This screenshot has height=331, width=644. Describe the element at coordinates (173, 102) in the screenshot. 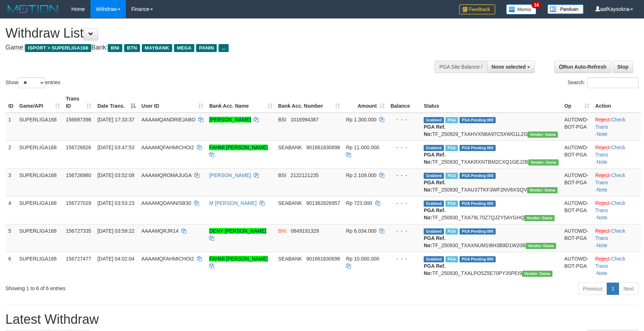

I see `th: User ID: activate to sort column ascending` at that location.